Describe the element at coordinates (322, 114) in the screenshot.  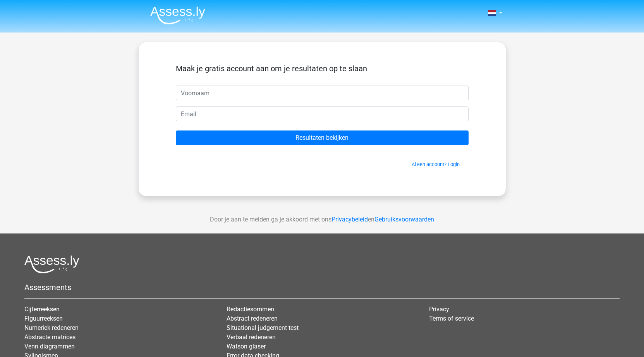
I see `input: Email` at that location.